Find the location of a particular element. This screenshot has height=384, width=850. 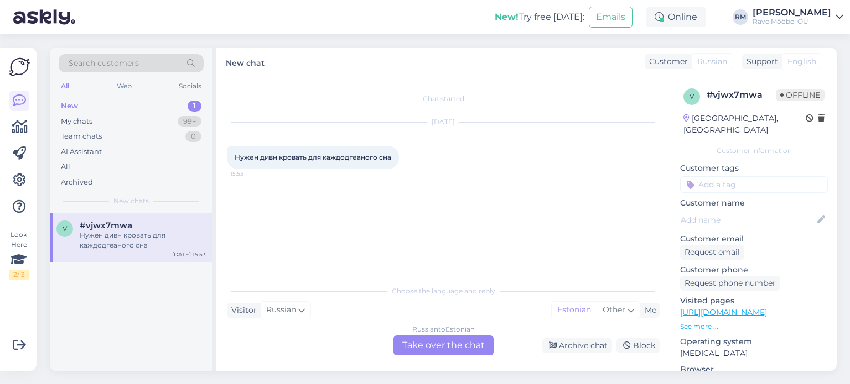

p: Browser is located at coordinates (753, 370).